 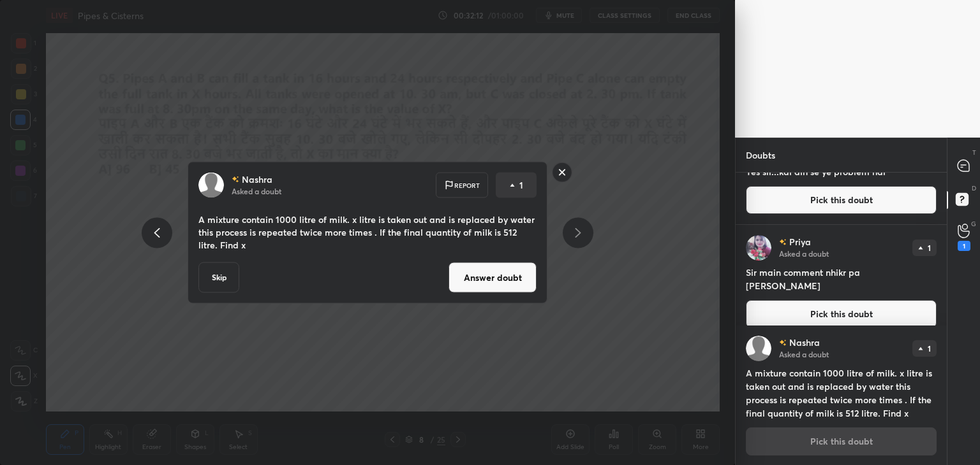 I want to click on button: Skip, so click(x=218, y=278).